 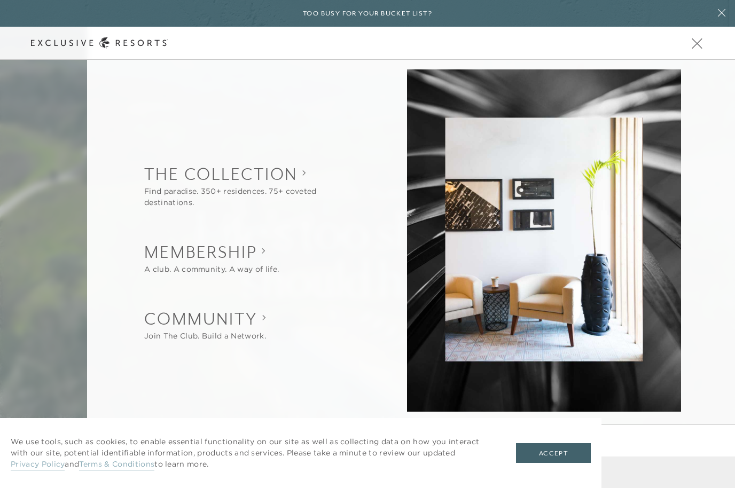 What do you see at coordinates (212, 252) in the screenshot?
I see `h2: Membership` at bounding box center [212, 252].